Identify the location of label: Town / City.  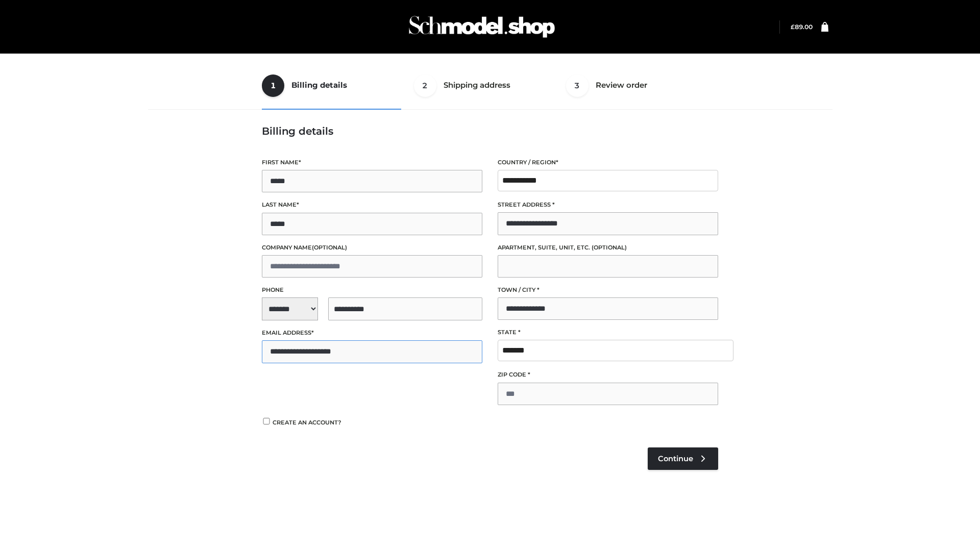
(608, 289).